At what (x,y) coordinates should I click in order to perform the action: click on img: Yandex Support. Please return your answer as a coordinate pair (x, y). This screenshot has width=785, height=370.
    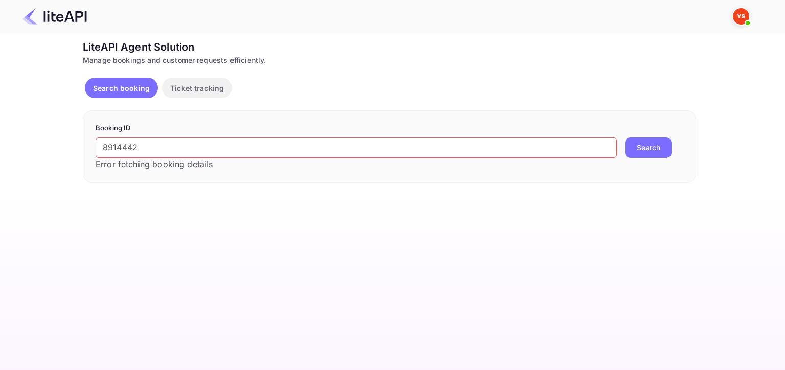
    Looking at the image, I should click on (741, 16).